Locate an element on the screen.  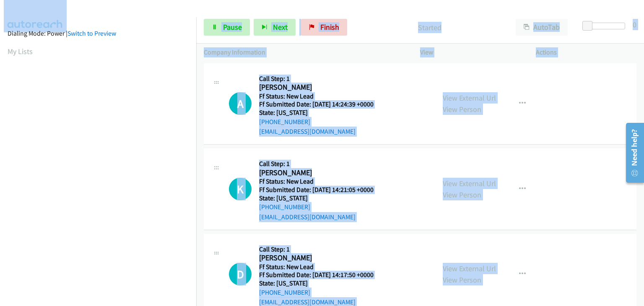
div: Delay between calls (in seconds) is located at coordinates (606, 26).